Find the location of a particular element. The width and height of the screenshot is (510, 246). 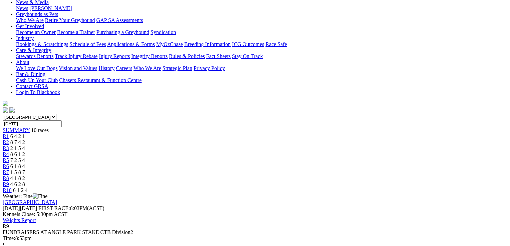

a: Greyhounds as Pets is located at coordinates (37, 14).